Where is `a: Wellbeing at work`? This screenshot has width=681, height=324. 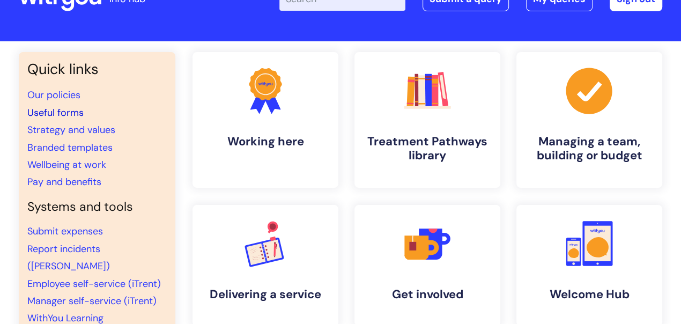
a: Wellbeing at work is located at coordinates (67, 165).